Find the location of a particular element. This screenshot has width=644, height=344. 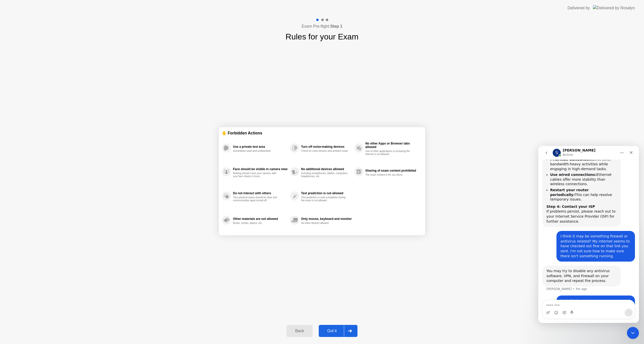

div: Face should be visible in camera view is located at coordinates (260, 169).